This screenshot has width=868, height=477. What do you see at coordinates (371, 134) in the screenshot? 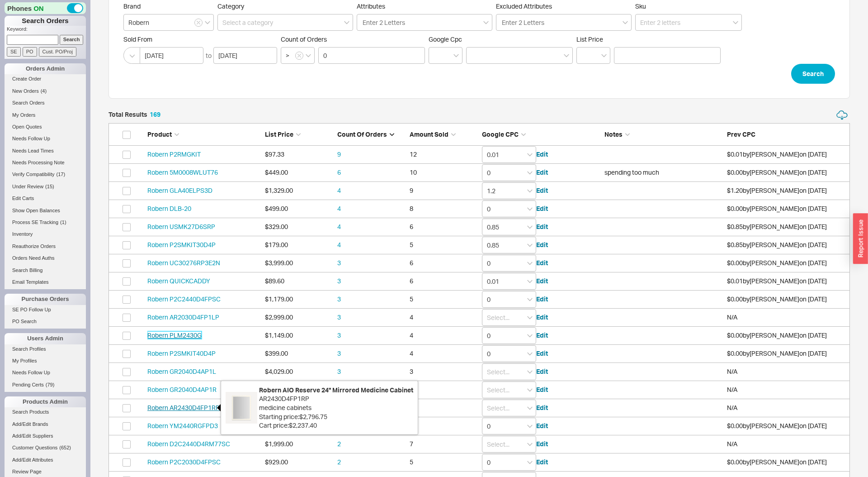
I see `div: Count of Orders` at bounding box center [371, 134].